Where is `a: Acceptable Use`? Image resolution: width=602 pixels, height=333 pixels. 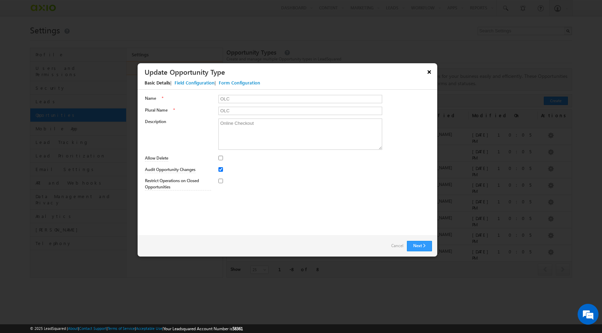
a: Acceptable Use is located at coordinates (149, 329).